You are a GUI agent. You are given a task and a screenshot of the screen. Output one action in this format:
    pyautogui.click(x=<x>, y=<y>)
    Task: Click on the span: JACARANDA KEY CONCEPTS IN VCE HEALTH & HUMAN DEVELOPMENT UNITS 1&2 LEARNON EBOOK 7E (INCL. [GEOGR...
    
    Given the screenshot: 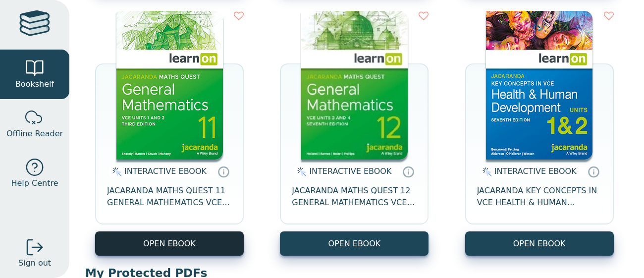 What is the action you would take?
    pyautogui.click(x=539, y=196)
    